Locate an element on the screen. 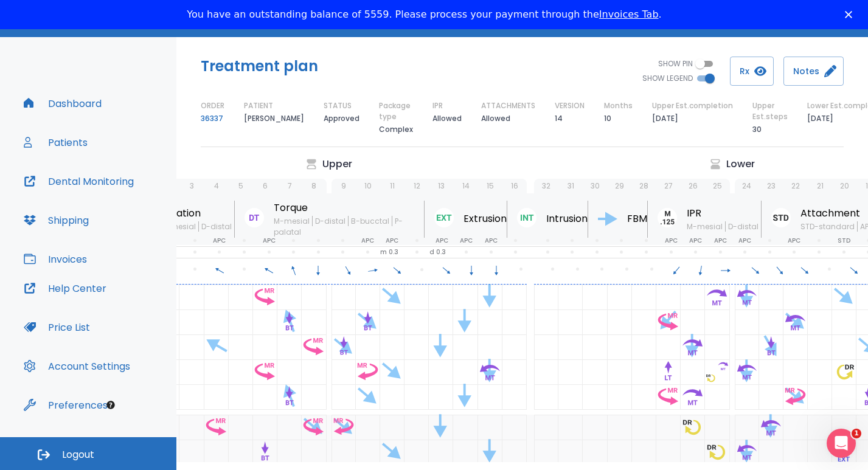 This screenshot has width=868, height=470. p: 32 is located at coordinates (547, 186).